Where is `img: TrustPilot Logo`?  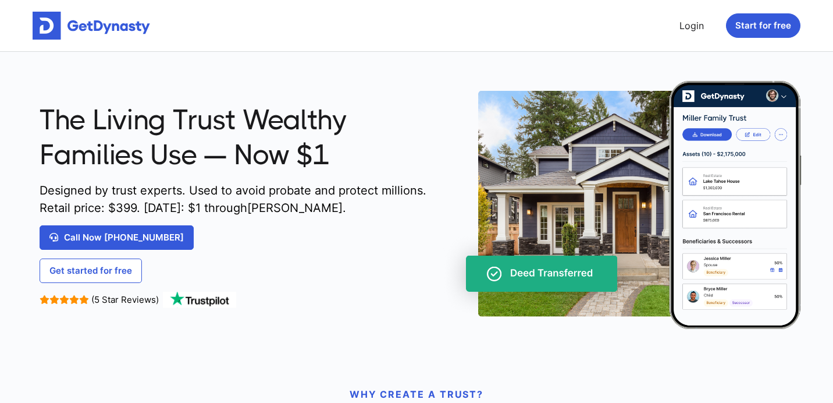 img: TrustPilot Logo is located at coordinates (200, 300).